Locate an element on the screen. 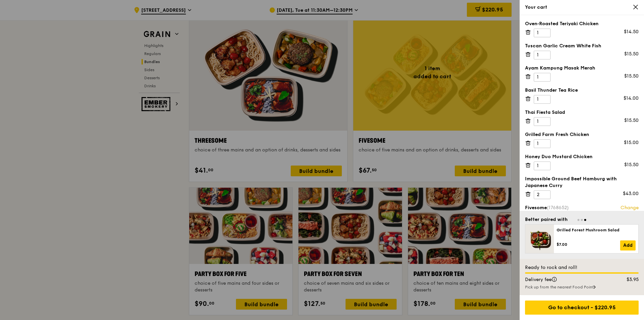 The height and width of the screenshot is (320, 644). div: Go to checkout - $220.95 is located at coordinates (582, 308).